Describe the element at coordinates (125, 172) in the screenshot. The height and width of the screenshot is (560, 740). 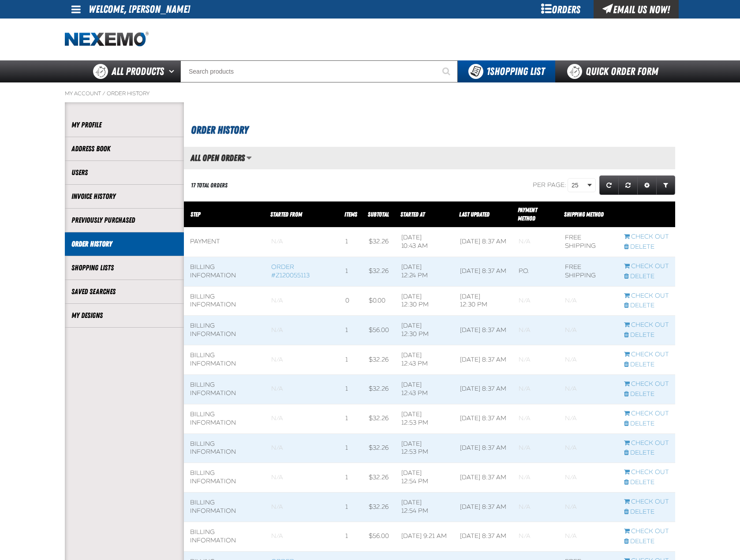
I see `a: Users` at that location.